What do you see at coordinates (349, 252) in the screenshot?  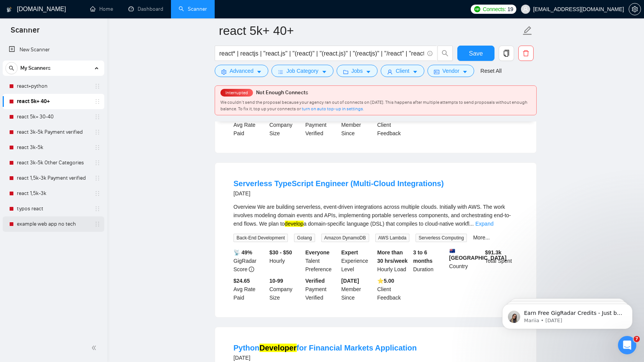 I see `b: Expert` at bounding box center [349, 252].